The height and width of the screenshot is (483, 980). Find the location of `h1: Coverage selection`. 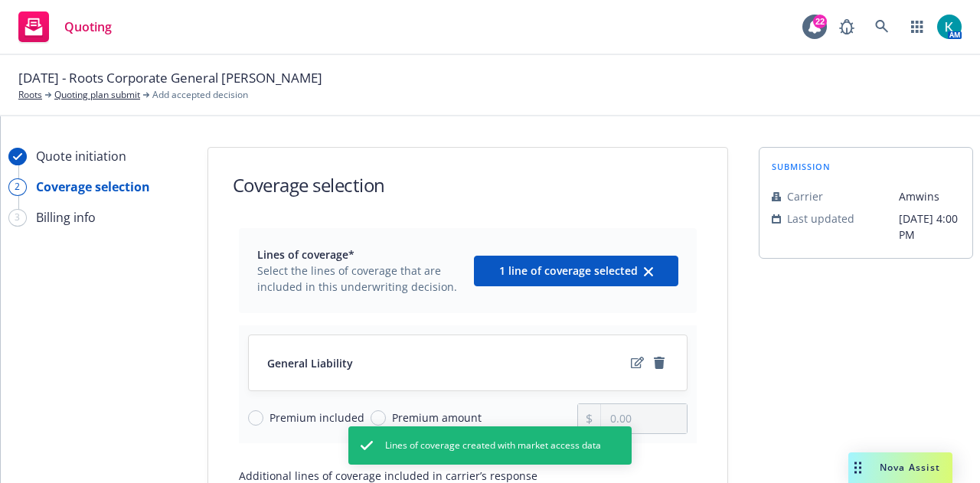

h1: Coverage selection is located at coordinates (308, 185).